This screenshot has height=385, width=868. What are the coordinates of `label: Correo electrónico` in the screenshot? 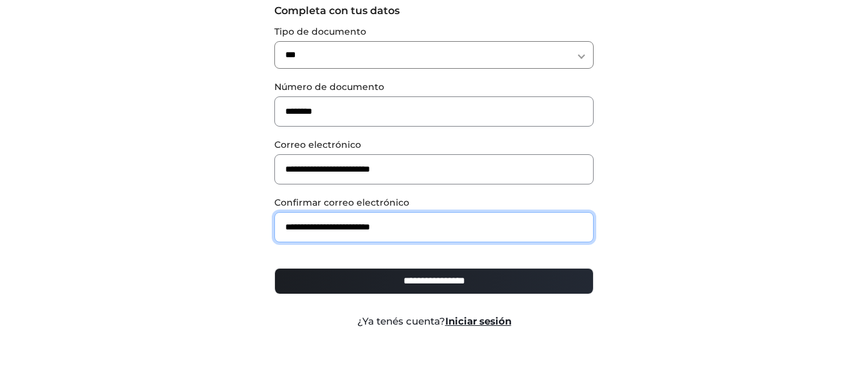 It's located at (434, 144).